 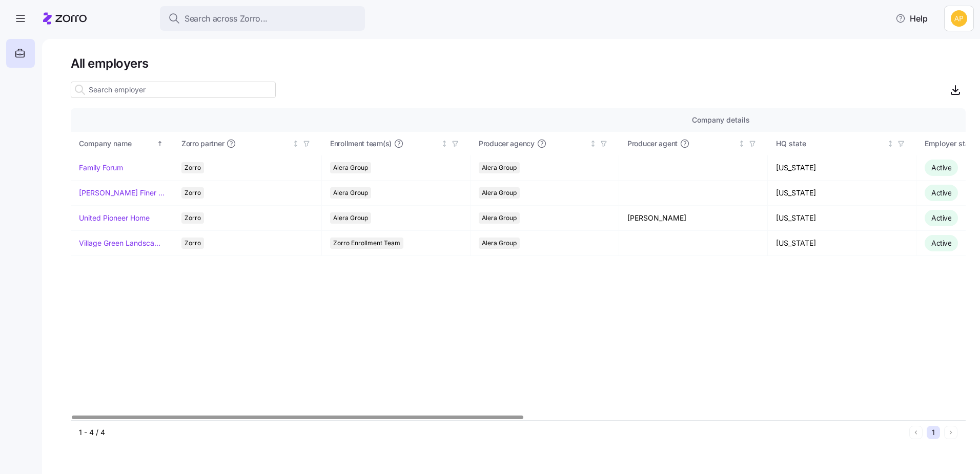 I want to click on span: Enrollment team(s), so click(x=360, y=144).